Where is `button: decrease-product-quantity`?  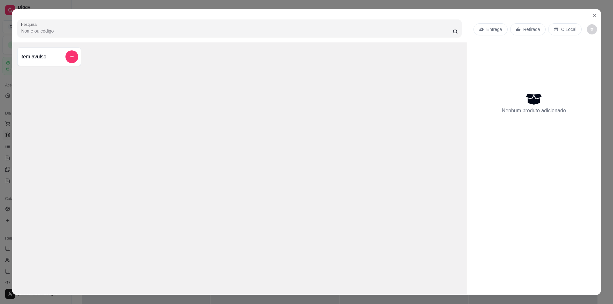
button: decrease-product-quantity is located at coordinates (592, 29).